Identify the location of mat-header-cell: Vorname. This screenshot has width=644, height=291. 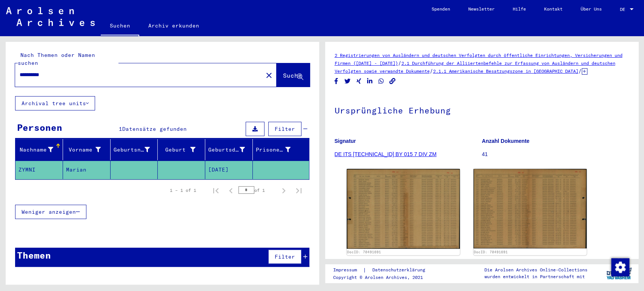
(87, 150).